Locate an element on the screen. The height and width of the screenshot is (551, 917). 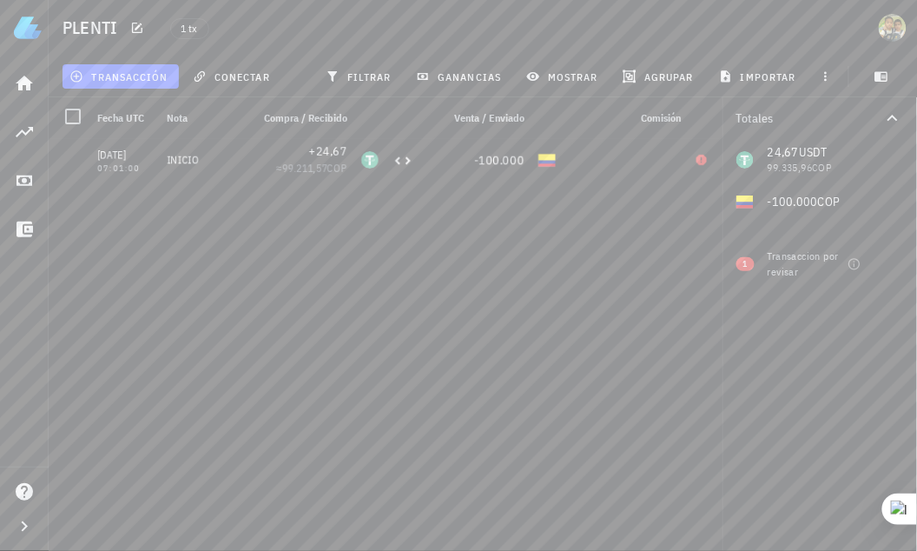
span: transacción is located at coordinates (120, 76).